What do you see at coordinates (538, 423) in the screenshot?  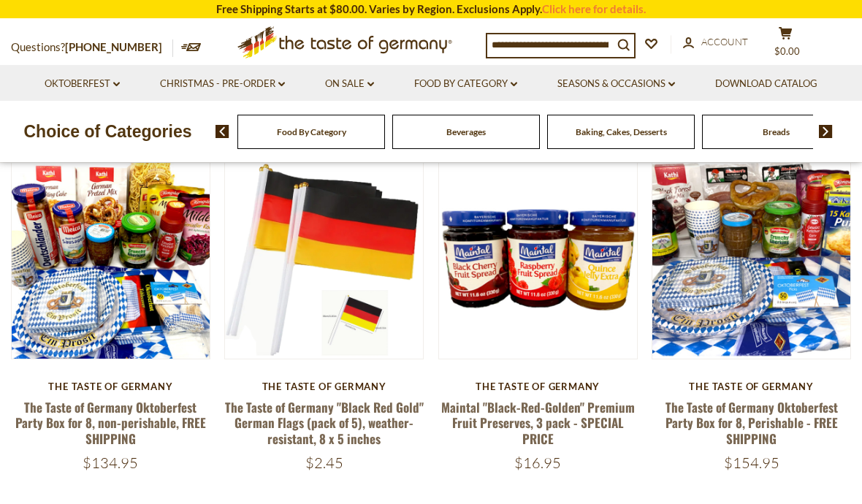 I see `a: Maintal "Black-Red-Golden" Premium Fruit Preserves, 3 pack - SPECIAL PRICE` at bounding box center [538, 423].